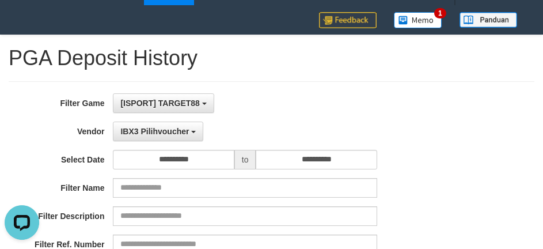 The width and height of the screenshot is (543, 249). I want to click on span: IBX3 Pilihvoucher, so click(154, 131).